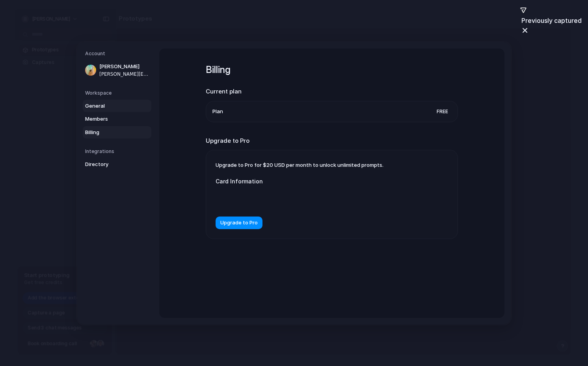 Image resolution: width=588 pixels, height=366 pixels. I want to click on span: General, so click(110, 106).